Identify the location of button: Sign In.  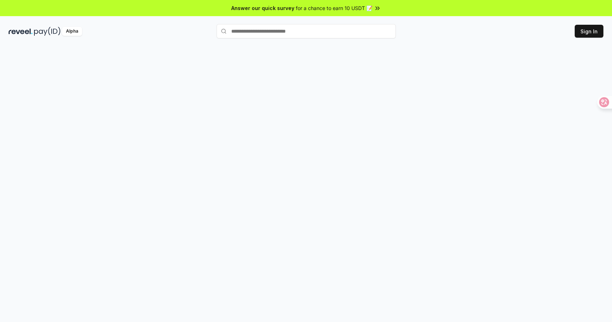
(589, 31).